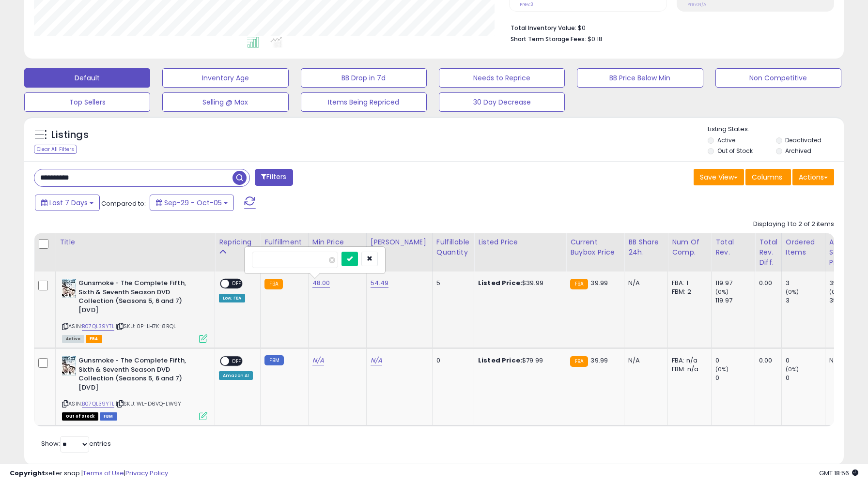  What do you see at coordinates (768, 177) in the screenshot?
I see `button: Columns` at bounding box center [768, 177].